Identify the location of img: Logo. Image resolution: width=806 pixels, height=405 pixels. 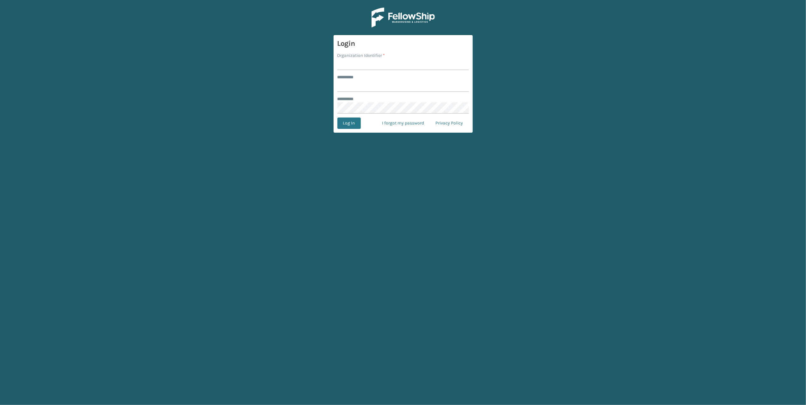
(403, 17).